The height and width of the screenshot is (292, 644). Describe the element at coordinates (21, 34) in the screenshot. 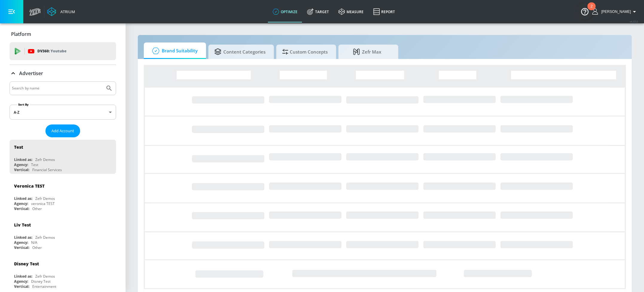

I see `p: Platform` at that location.